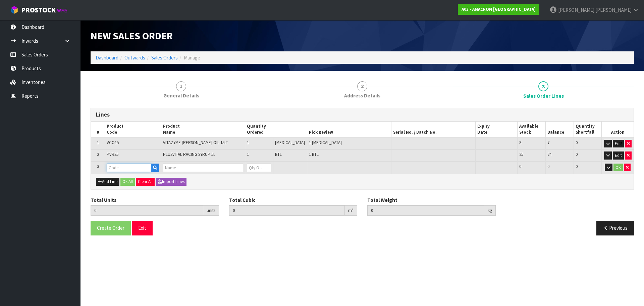 This screenshot has width=644, height=306. Describe the element at coordinates (129, 168) in the screenshot. I see `input: Code` at that location.